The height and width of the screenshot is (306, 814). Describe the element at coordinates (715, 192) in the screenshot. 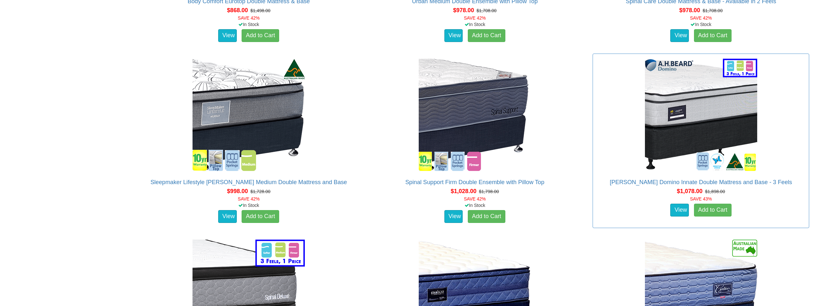

I see `del: $1,898.00` at that location.